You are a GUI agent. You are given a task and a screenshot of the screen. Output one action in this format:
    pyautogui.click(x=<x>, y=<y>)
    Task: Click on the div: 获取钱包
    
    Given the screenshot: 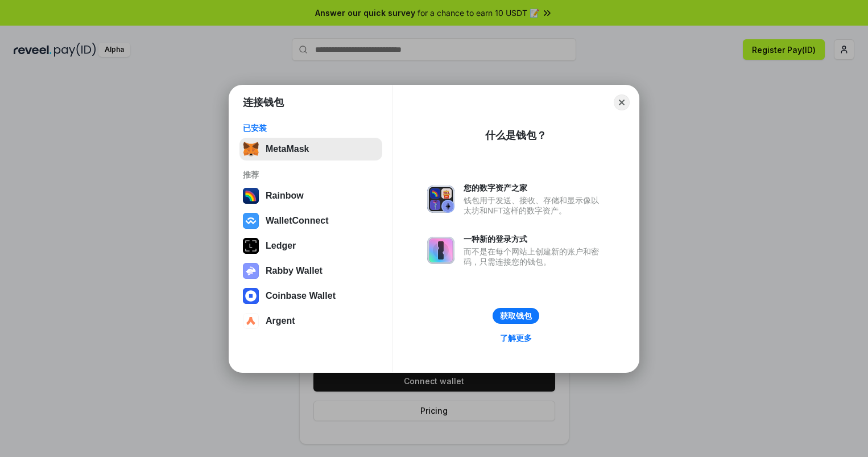 What is the action you would take?
    pyautogui.click(x=516, y=316)
    